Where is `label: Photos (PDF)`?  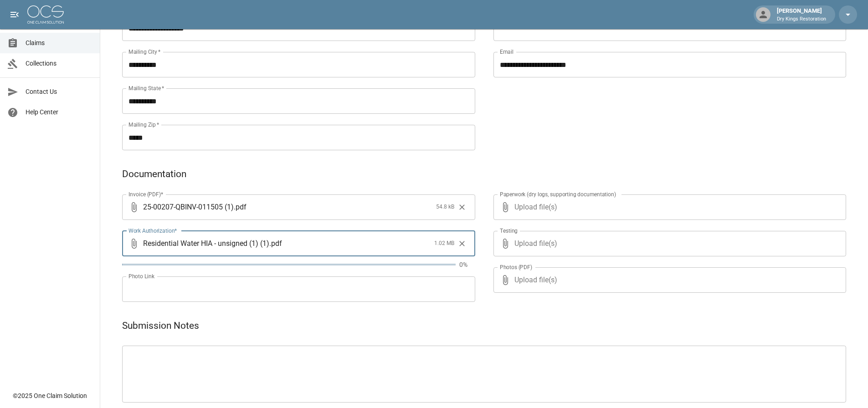
label: Photos (PDF) is located at coordinates (516, 267).